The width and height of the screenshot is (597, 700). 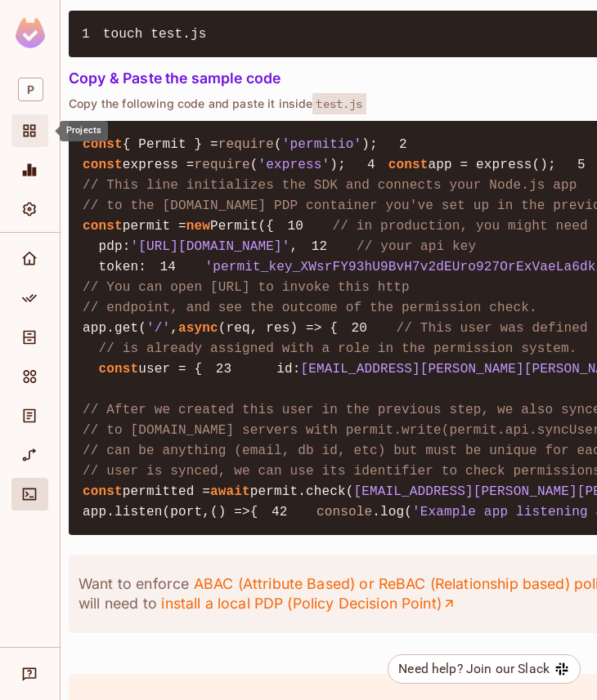 I want to click on div: Settings, so click(x=30, y=209).